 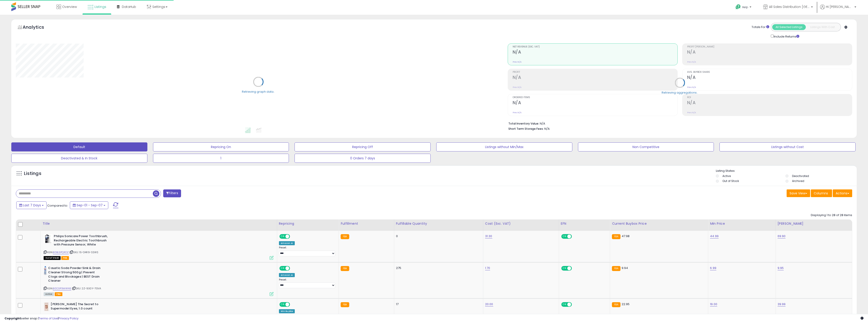 What do you see at coordinates (584, 223) in the screenshot?
I see `div: EFN` at bounding box center [584, 223].